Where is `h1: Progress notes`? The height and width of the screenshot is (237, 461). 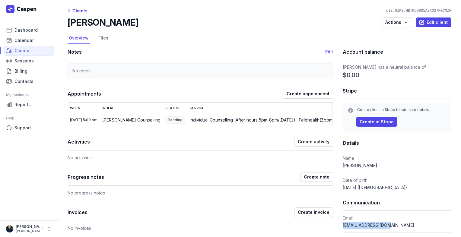 h1: Progress notes is located at coordinates (184, 177).